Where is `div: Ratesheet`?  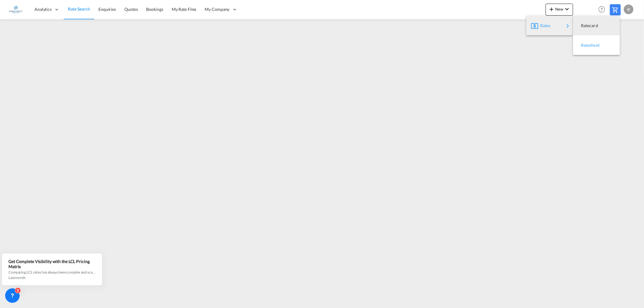
div: Ratesheet is located at coordinates (597, 45).